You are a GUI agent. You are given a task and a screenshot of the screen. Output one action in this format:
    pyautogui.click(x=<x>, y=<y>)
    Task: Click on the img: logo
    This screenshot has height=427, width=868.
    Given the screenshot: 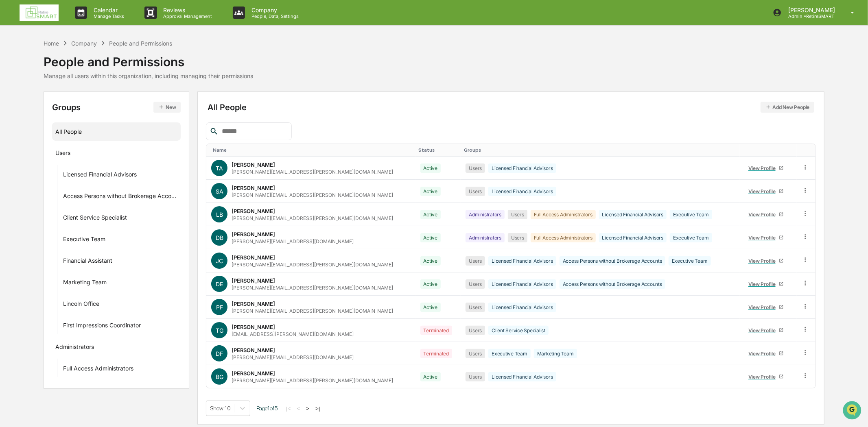 What is the action you would take?
    pyautogui.click(x=39, y=13)
    